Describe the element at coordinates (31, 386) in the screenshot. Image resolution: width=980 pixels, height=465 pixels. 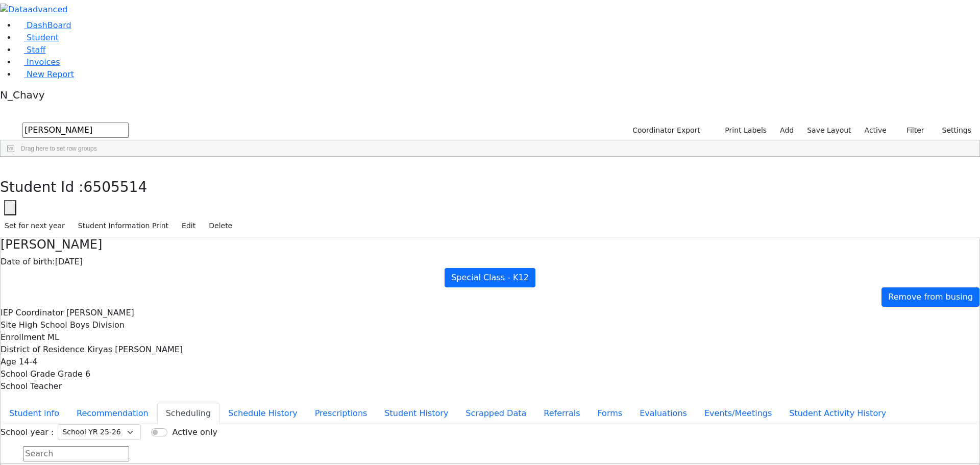
I see `label: School Teacher` at that location.